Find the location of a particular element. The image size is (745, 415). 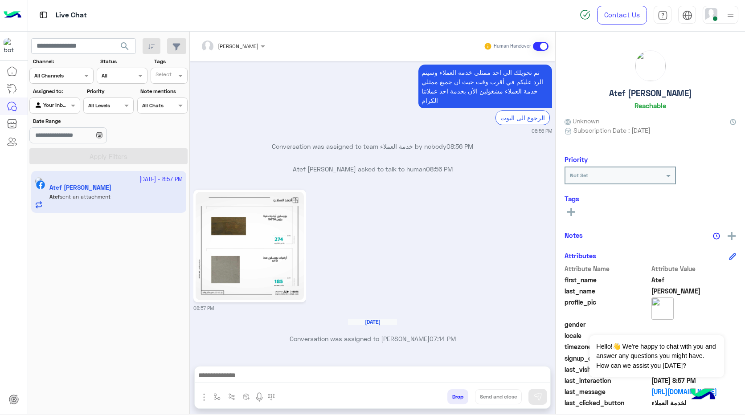

img: select flow is located at coordinates (217, 397).